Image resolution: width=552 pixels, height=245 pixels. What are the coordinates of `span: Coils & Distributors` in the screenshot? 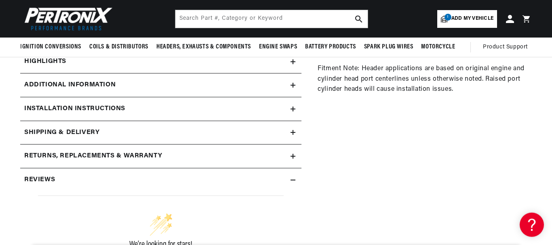 It's located at (119, 47).